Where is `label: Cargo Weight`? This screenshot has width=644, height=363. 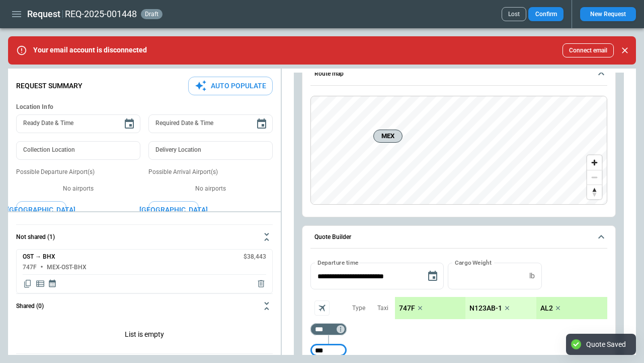
label: Cargo Weight is located at coordinates (473, 262).